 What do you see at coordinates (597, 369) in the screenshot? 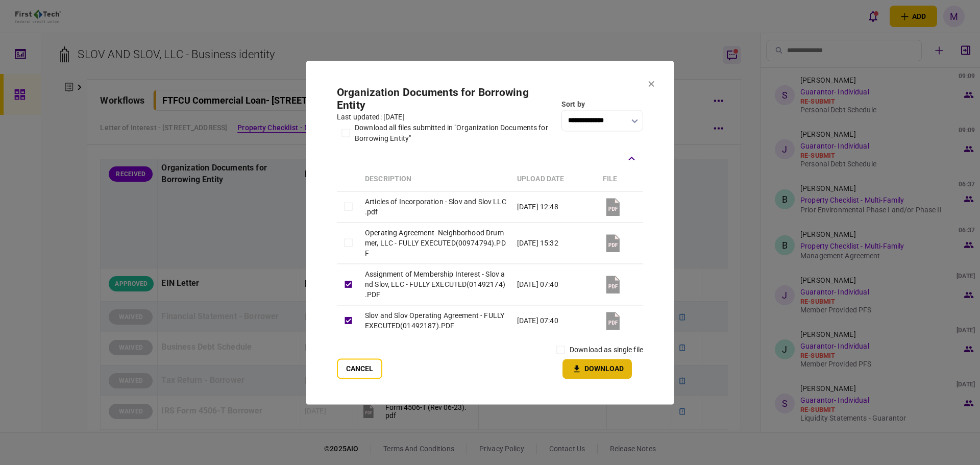
I see `button: Download` at bounding box center [597, 369].